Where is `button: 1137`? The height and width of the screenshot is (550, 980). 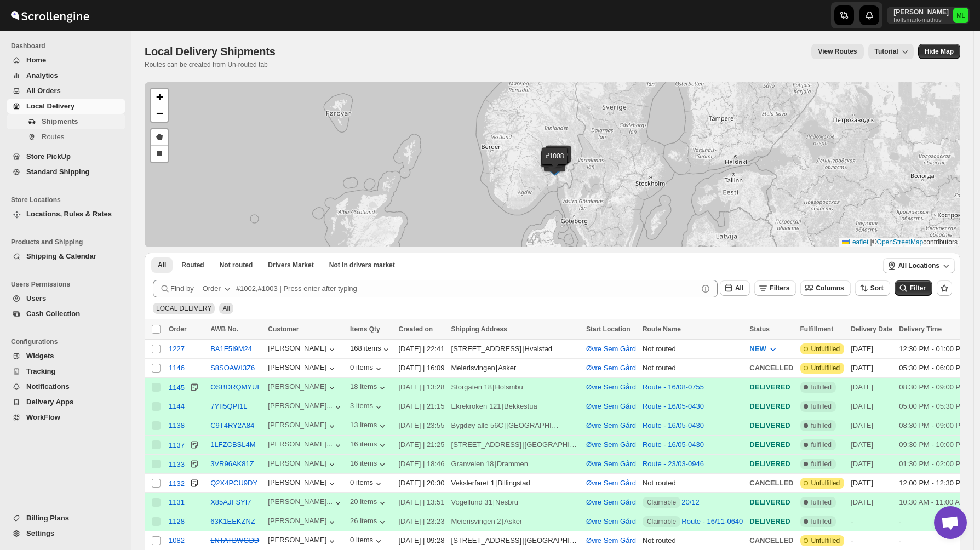
button: 1137 is located at coordinates (177, 445).